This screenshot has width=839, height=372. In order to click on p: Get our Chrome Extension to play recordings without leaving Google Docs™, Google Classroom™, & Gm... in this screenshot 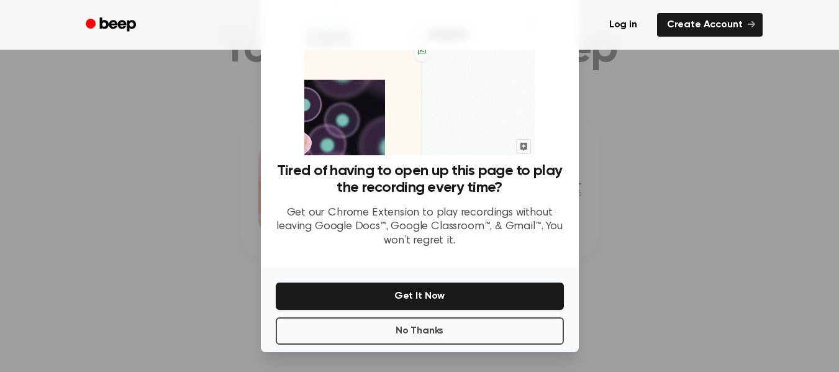, I will do `click(420, 227)`.